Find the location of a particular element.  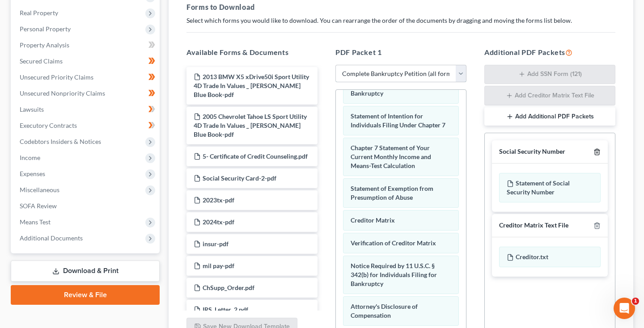

h5: Available Forms & Documents is located at coordinates (252, 52).